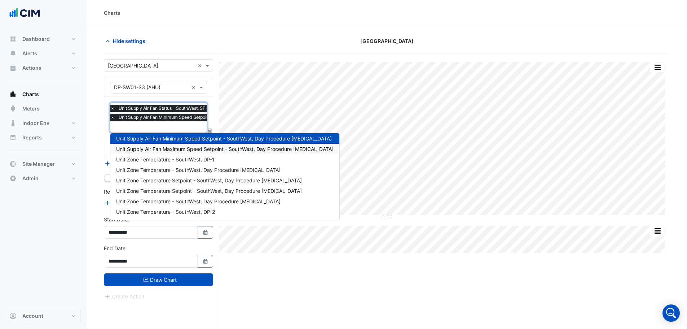 The height and width of the screenshot is (329, 687). Describe the element at coordinates (39, 164) in the screenshot. I see `span: Site Manager` at that location.